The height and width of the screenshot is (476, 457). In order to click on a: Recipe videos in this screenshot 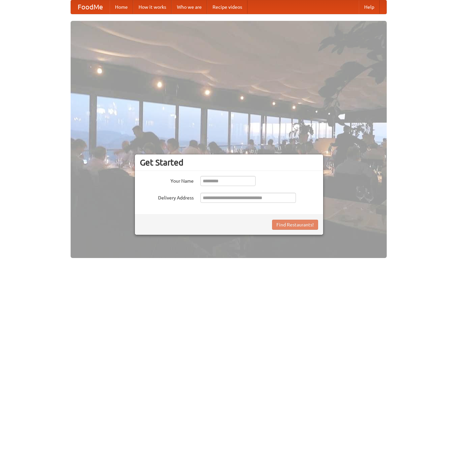, I will do `click(228, 7)`.